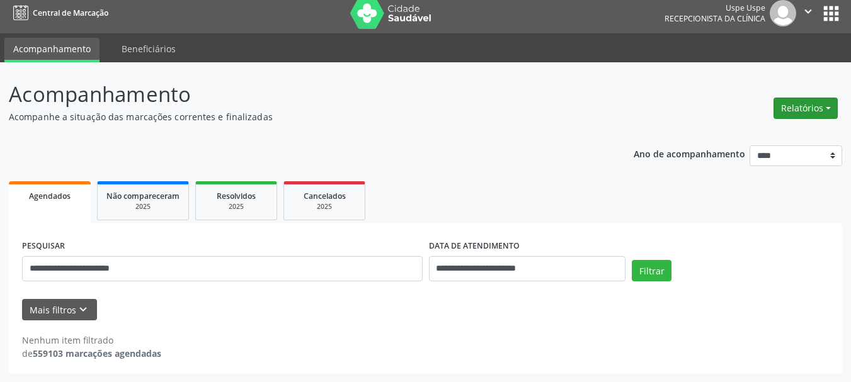 The height and width of the screenshot is (382, 851). What do you see at coordinates (324, 196) in the screenshot?
I see `span: Cancelados` at bounding box center [324, 196].